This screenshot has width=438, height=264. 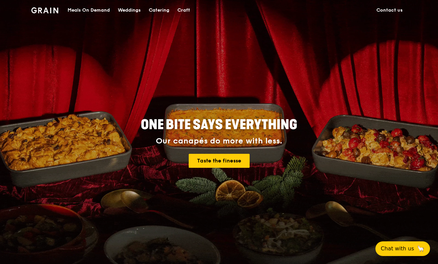 What do you see at coordinates (129, 10) in the screenshot?
I see `a: Weddings` at bounding box center [129, 10].